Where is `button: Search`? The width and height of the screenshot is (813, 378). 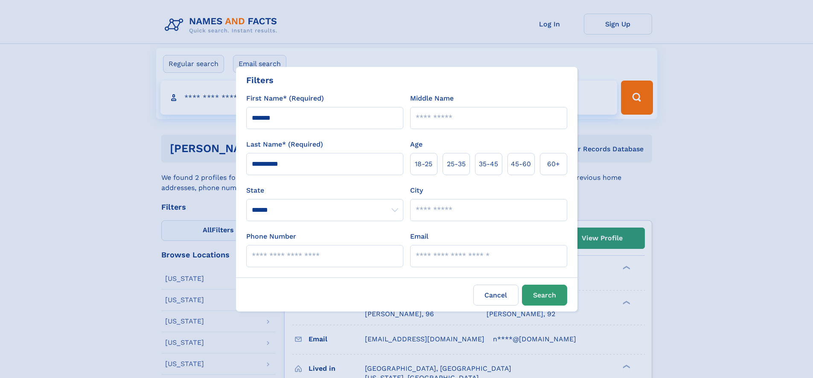 button: Search is located at coordinates (544, 295).